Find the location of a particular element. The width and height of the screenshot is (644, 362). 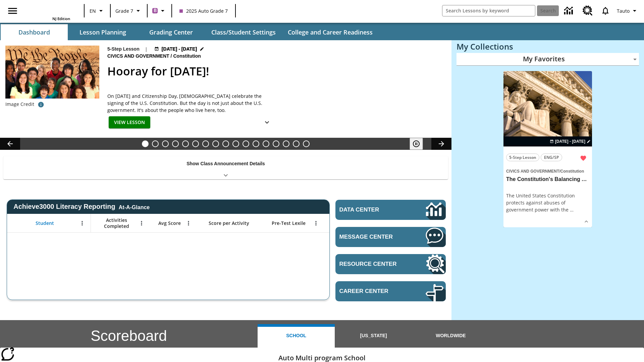

span: Grade 7 is located at coordinates (124, 11).